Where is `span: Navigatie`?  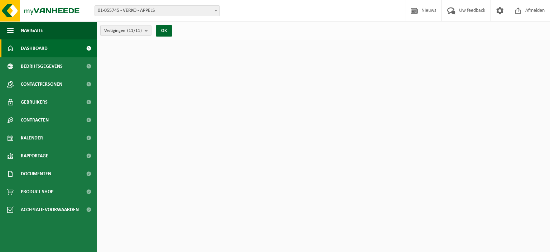 span: Navigatie is located at coordinates (32, 30).